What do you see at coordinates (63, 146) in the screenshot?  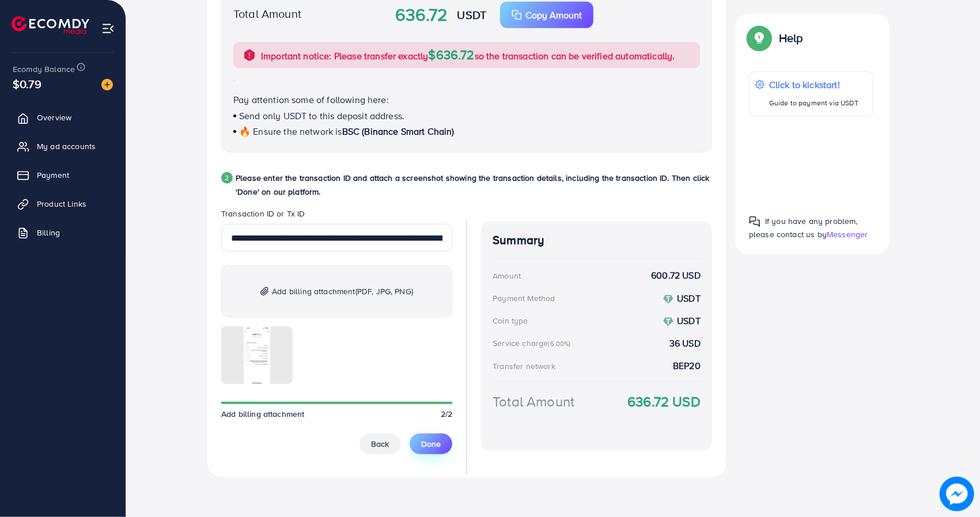 I see `a: My ad accounts` at bounding box center [63, 146].